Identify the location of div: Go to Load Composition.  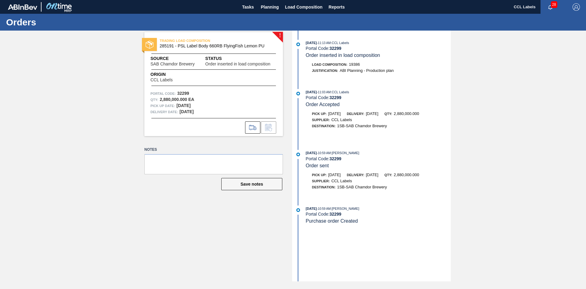
(253, 127).